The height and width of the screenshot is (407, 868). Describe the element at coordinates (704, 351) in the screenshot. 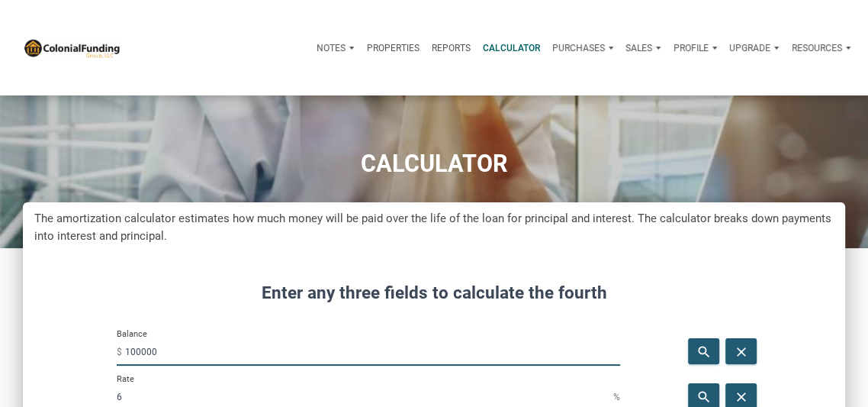

I see `button: search` at that location.